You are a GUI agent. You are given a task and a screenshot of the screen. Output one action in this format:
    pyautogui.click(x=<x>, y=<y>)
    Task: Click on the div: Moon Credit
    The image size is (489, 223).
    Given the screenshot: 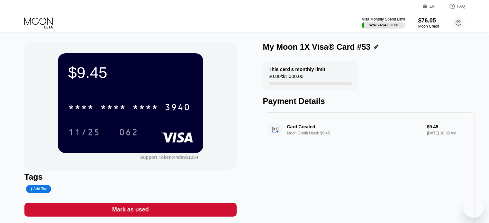 What is the action you would take?
    pyautogui.click(x=428, y=26)
    